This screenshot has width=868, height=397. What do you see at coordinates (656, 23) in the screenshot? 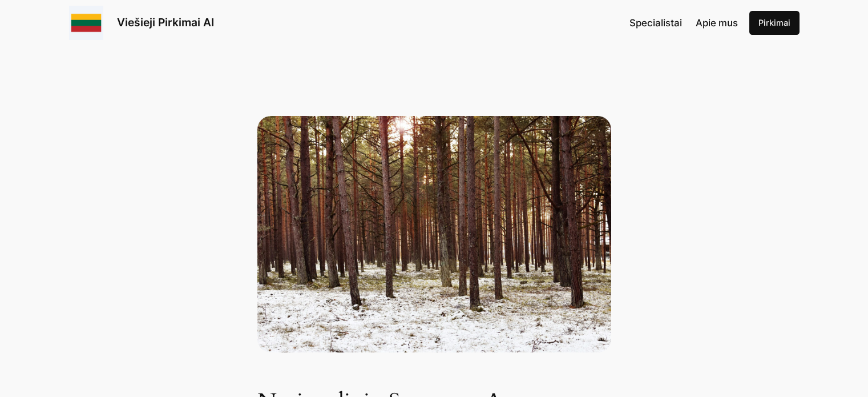
I see `span: Specialistai` at bounding box center [656, 23].